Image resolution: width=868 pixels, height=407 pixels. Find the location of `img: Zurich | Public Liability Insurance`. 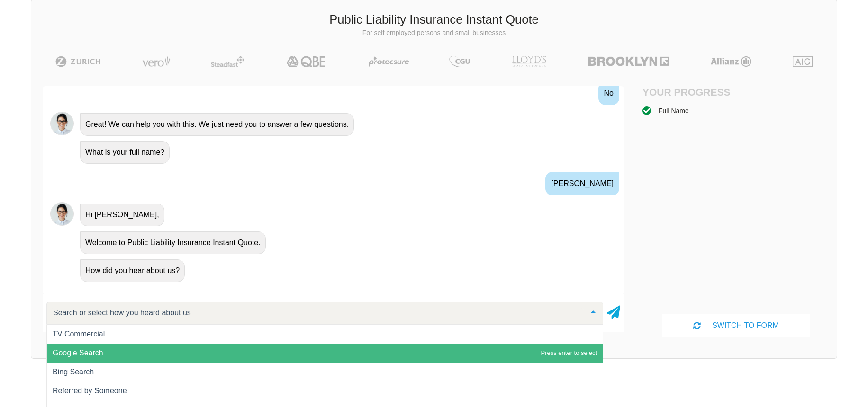

img: Zurich | Public Liability Insurance is located at coordinates (78, 61).